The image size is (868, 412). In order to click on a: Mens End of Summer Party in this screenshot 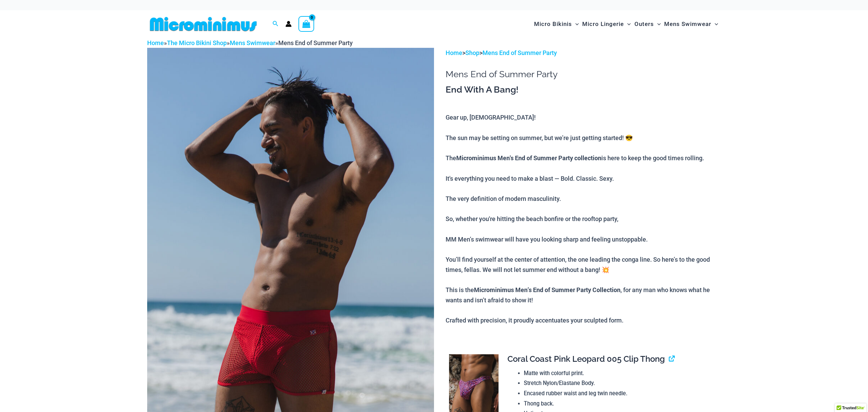, I will do `click(520, 53)`.